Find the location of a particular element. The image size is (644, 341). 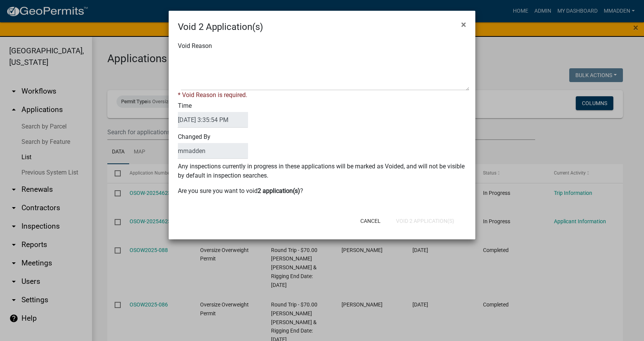

input: DateTime is located at coordinates (213, 120).